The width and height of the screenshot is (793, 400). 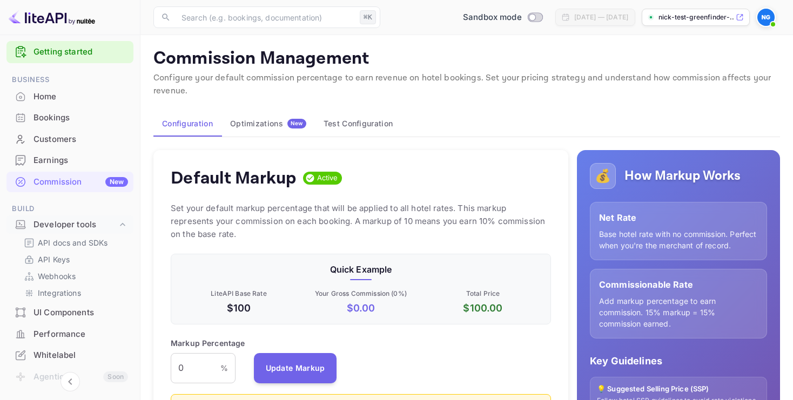 I want to click on img: LiteAPI logo, so click(x=52, y=17).